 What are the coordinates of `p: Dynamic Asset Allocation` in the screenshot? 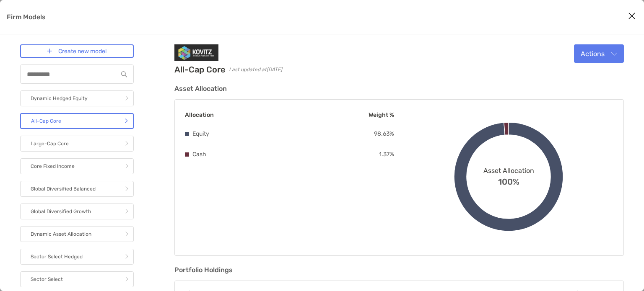 It's located at (61, 234).